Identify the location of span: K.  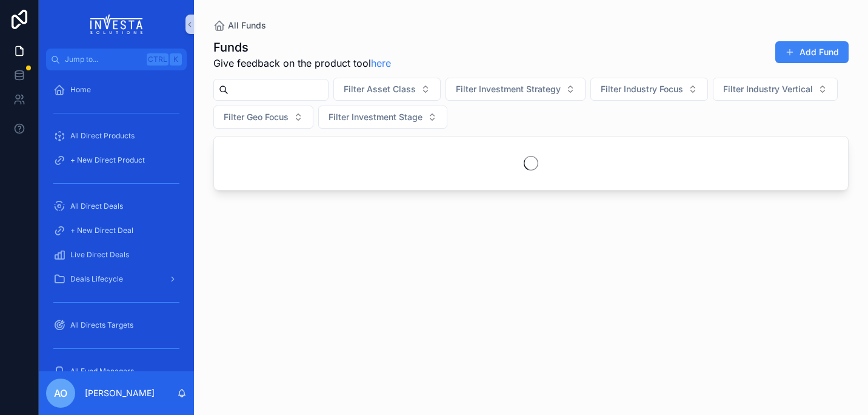
(176, 59).